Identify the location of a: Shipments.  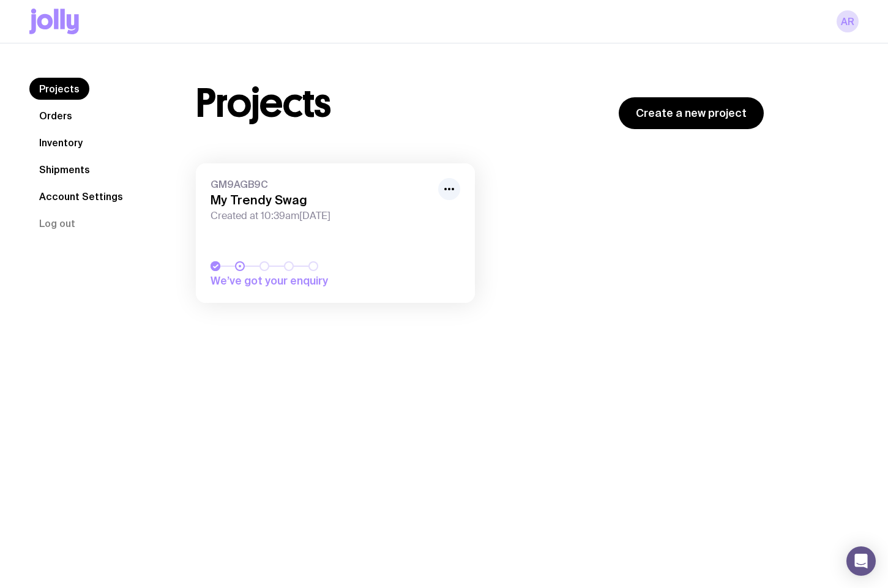
(64, 169).